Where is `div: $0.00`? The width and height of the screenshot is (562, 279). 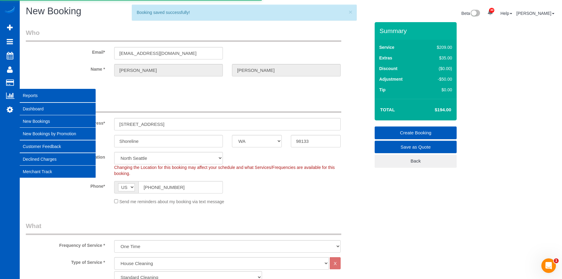 div: $0.00 is located at coordinates (438, 90).